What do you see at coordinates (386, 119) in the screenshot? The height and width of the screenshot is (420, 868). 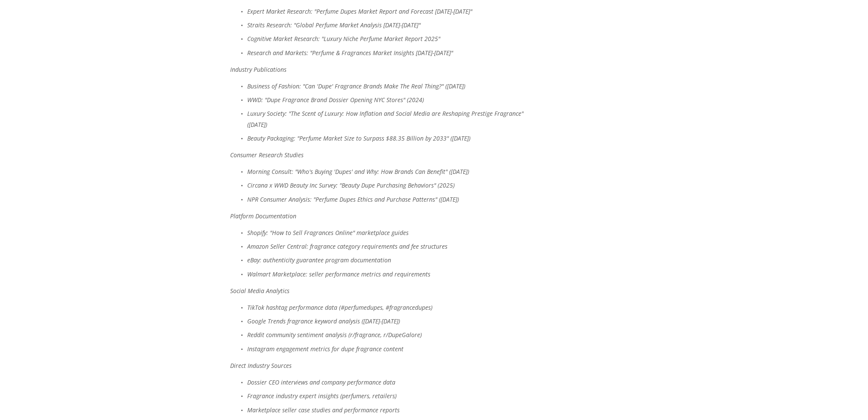 I see `em: Luxury Society: "The Scent of Luxury: How Inflation and Social Media are Reshaping Prestige Fragr...` at bounding box center [386, 119].